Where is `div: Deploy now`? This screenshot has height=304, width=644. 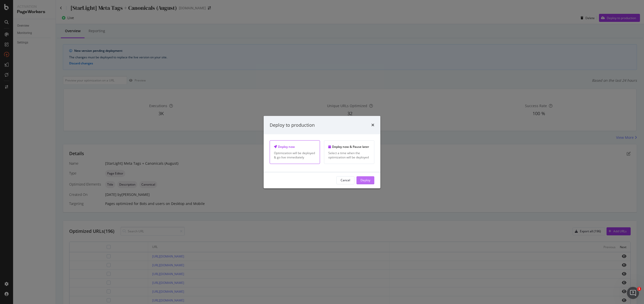 div: Deploy now is located at coordinates (295, 146).